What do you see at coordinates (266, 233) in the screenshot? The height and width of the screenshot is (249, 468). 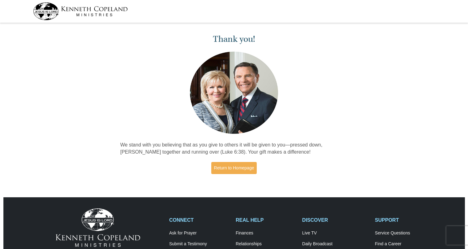 I see `a: Finances` at bounding box center [266, 233].